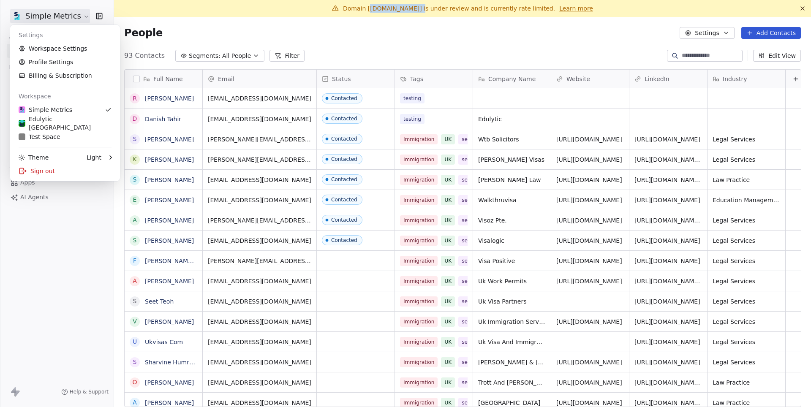 This screenshot has width=811, height=407. What do you see at coordinates (45, 110) in the screenshot?
I see `div: Simple Metrics` at bounding box center [45, 110].